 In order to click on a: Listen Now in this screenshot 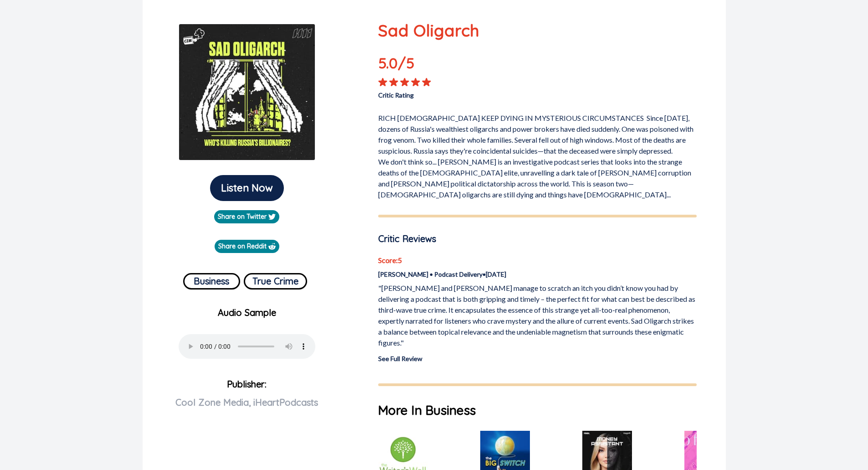, I will do `click(247, 188)`.